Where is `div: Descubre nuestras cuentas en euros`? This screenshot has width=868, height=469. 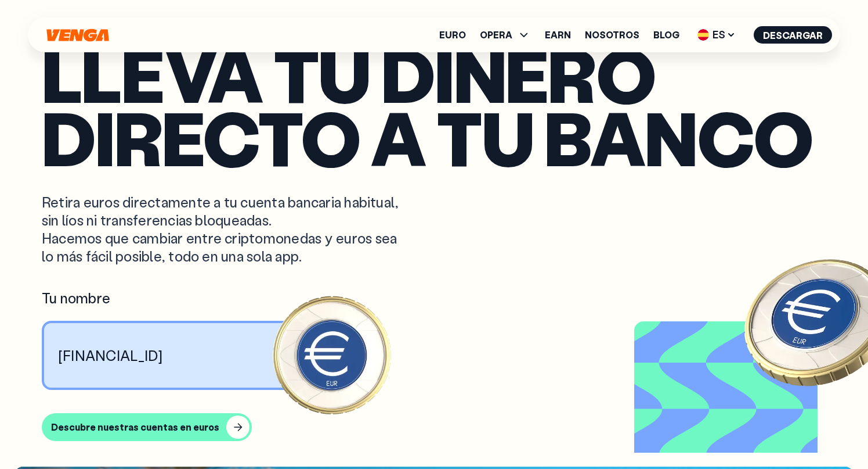
div: Descubre nuestras cuentas en euros is located at coordinates (135, 427).